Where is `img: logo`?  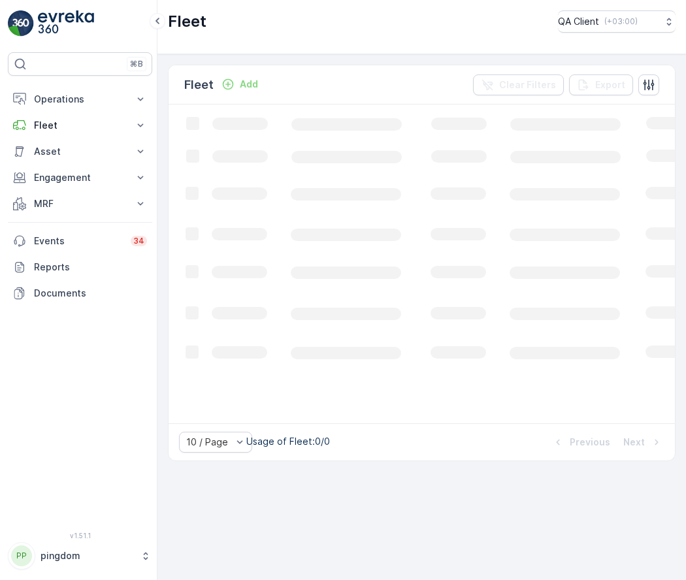 img: logo is located at coordinates (21, 24).